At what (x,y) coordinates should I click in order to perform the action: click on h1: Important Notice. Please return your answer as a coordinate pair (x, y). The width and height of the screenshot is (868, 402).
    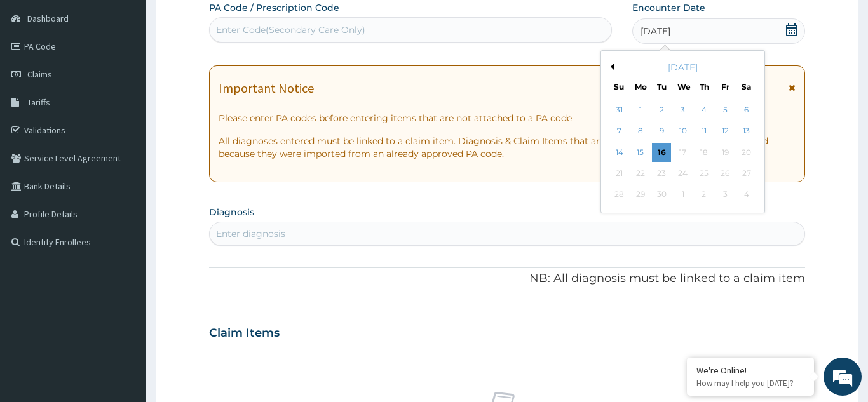
    Looking at the image, I should click on (266, 89).